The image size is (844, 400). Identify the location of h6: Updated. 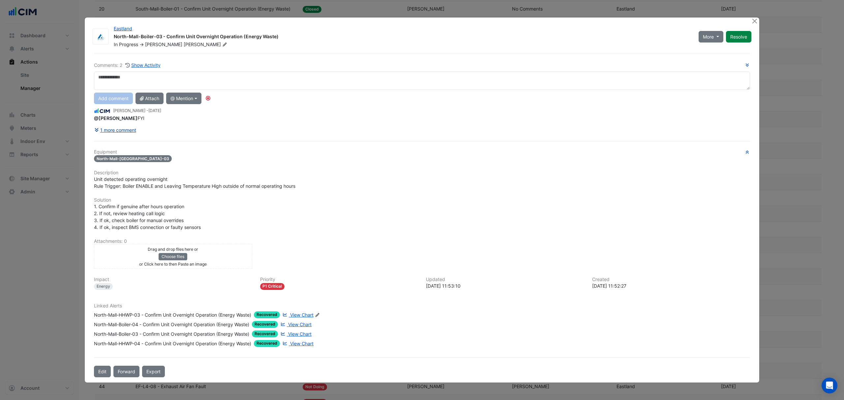
(505, 280).